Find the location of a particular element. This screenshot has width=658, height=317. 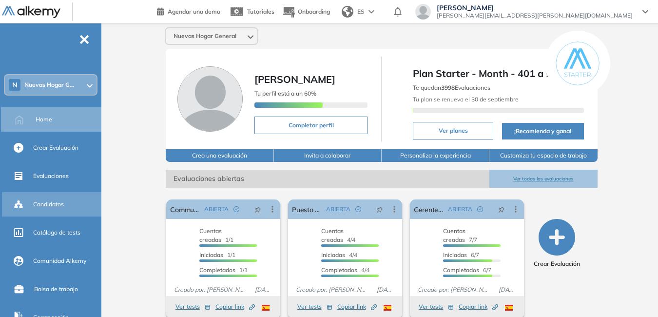

span: Home is located at coordinates (44, 119).